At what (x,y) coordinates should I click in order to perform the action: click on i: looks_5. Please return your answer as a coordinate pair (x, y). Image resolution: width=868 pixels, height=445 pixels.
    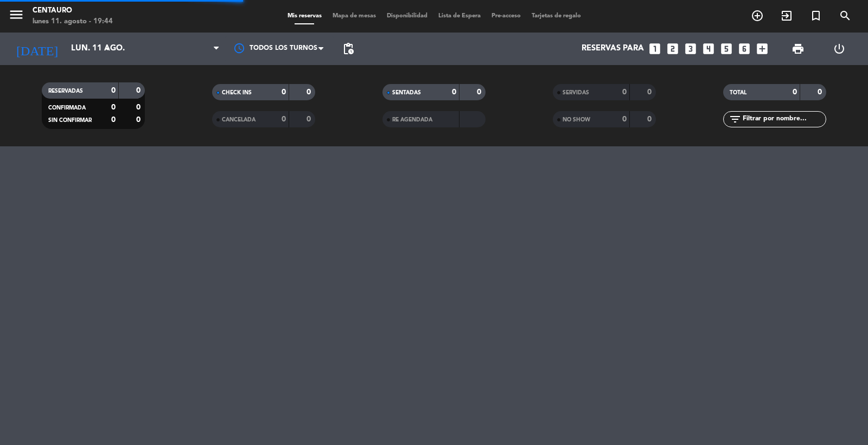
    Looking at the image, I should click on (726, 48).